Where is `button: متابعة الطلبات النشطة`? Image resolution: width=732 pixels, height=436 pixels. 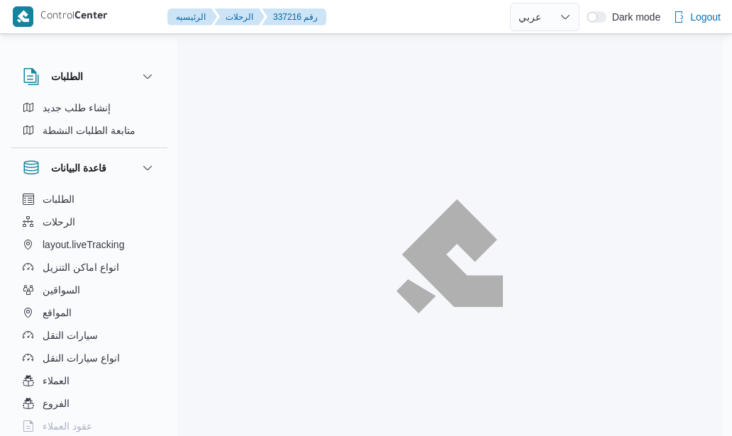
button: متابعة الطلبات النشطة is located at coordinates (89, 131).